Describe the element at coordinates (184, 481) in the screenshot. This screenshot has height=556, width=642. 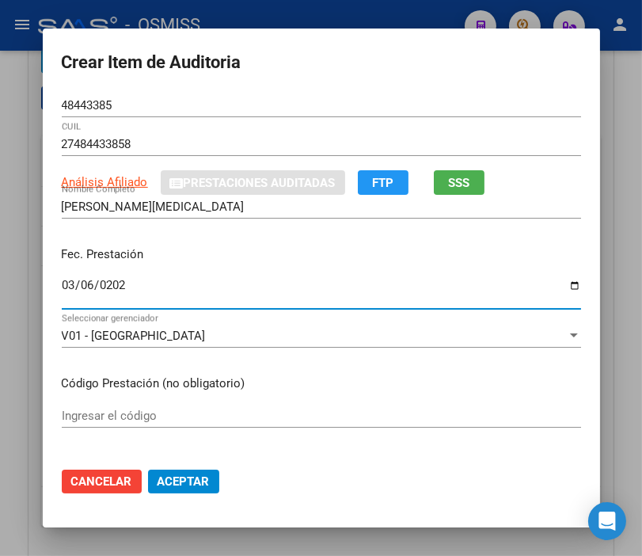
I see `button: Aceptar` at that location.